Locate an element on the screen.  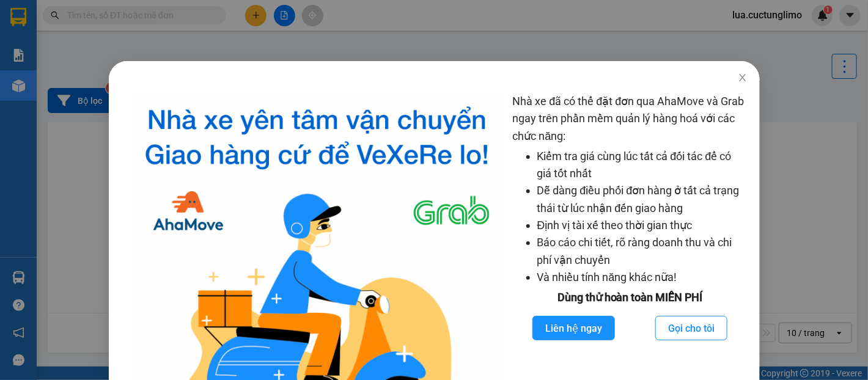
div: Dùng thử hoàn toàn MIỄN PHÍ is located at coordinates (629, 297).